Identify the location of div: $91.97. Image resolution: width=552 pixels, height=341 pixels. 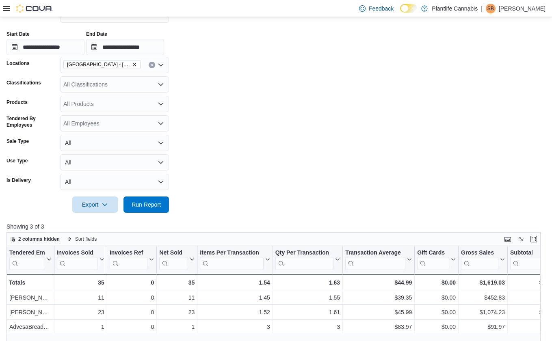
(483, 327).